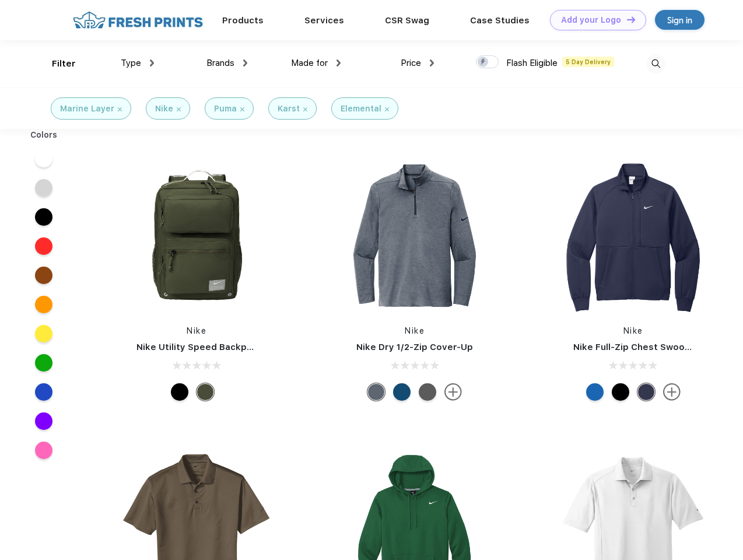  I want to click on a: Products, so click(243, 21).